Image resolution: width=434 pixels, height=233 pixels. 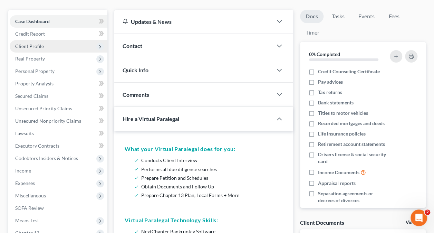 What do you see at coordinates (151, 119) in the screenshot?
I see `span: Hire a Virtual Paralegal` at bounding box center [151, 119].